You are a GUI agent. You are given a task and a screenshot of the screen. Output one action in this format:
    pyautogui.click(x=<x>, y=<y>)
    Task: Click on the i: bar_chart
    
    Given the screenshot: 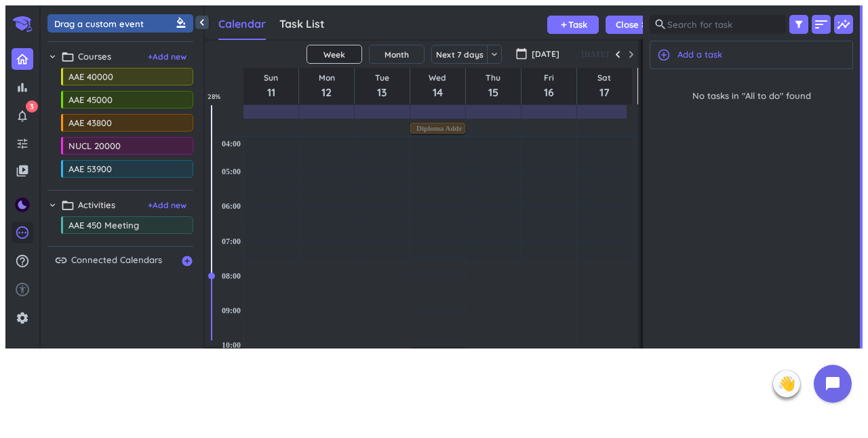 What is the action you would take?
    pyautogui.click(x=22, y=88)
    